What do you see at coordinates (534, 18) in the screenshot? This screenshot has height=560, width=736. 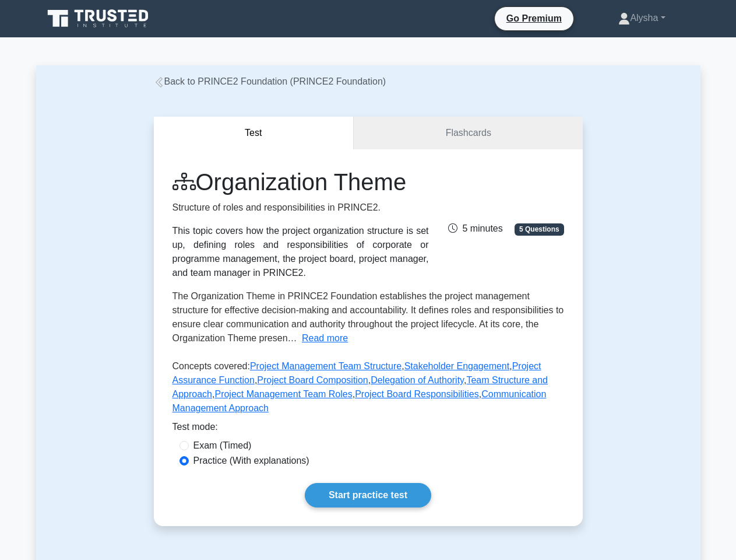 I see `a: Go Premium` at bounding box center [534, 18].